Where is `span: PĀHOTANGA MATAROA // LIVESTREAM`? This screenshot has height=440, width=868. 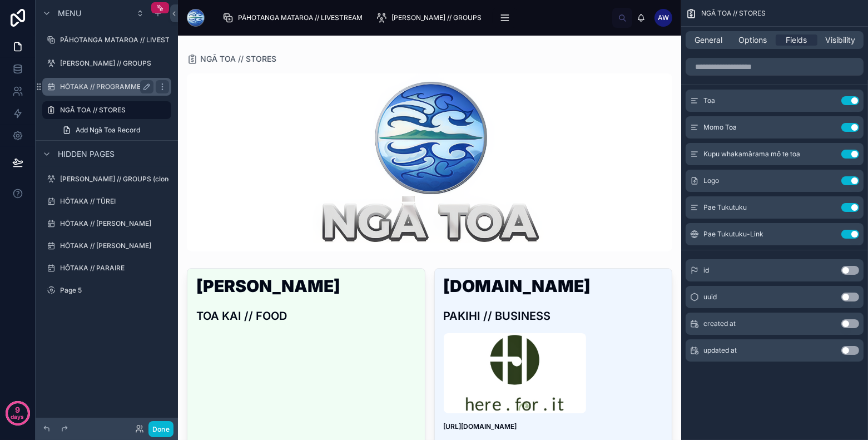 span: PĀHOTANGA MATAROA // LIVESTREAM is located at coordinates (300, 18).